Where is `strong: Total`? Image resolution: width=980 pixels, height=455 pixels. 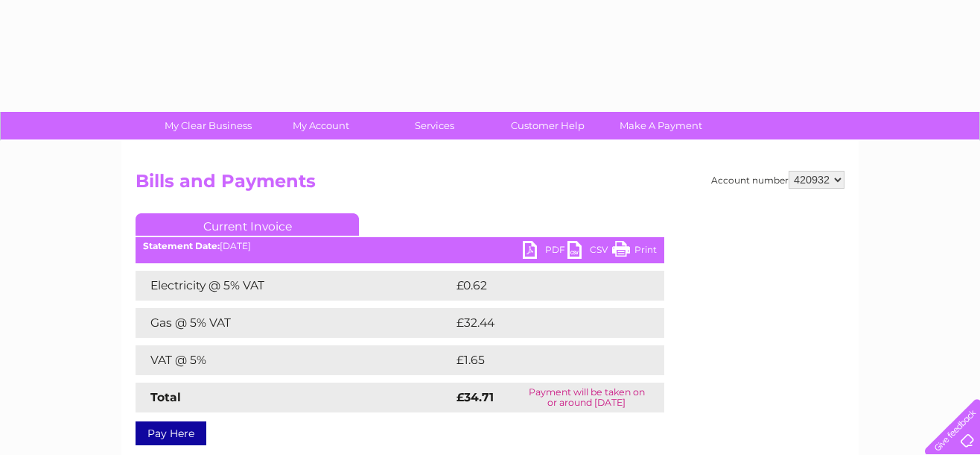
strong: Total is located at coordinates (165, 396).